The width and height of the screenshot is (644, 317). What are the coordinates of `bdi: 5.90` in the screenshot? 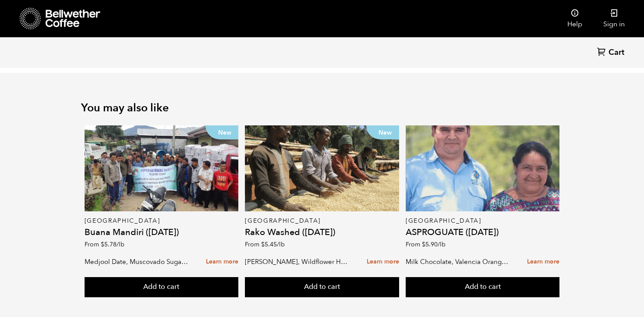 It's located at (433, 244).